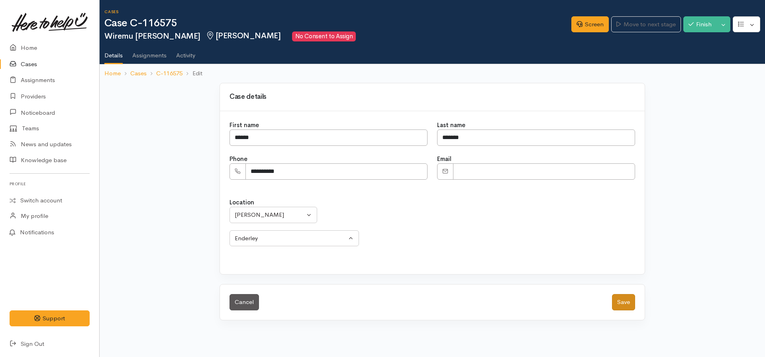 This screenshot has width=765, height=357. I want to click on a: Cases, so click(138, 73).